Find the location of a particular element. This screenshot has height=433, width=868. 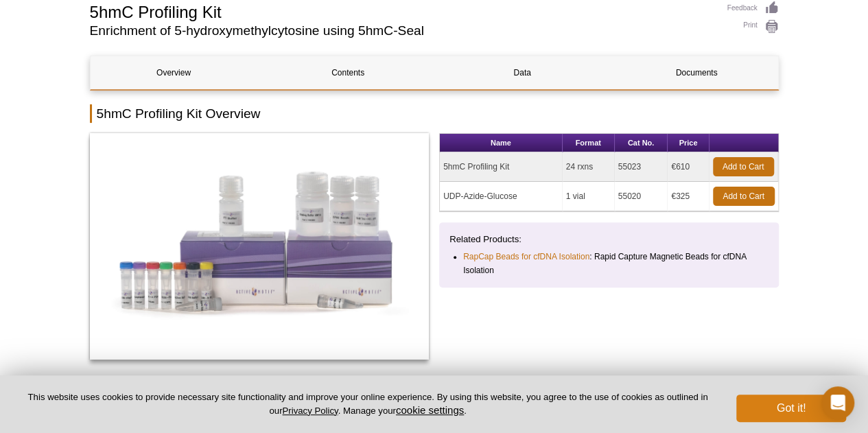

button: Got it! is located at coordinates (791, 409).